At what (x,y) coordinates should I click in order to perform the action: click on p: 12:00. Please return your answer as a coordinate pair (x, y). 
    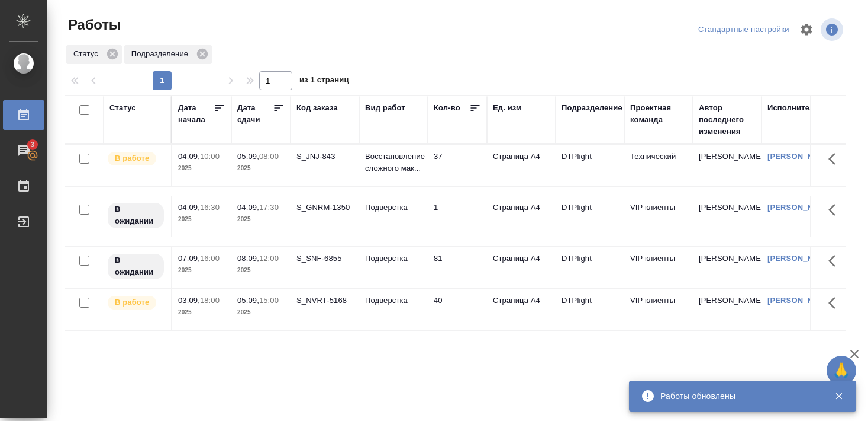
    Looking at the image, I should click on (269, 257).